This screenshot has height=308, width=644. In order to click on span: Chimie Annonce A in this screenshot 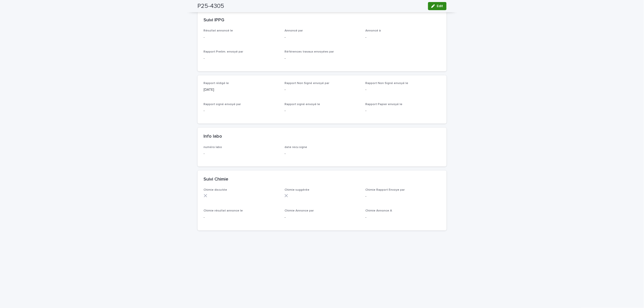, I will do `click(379, 211)`.